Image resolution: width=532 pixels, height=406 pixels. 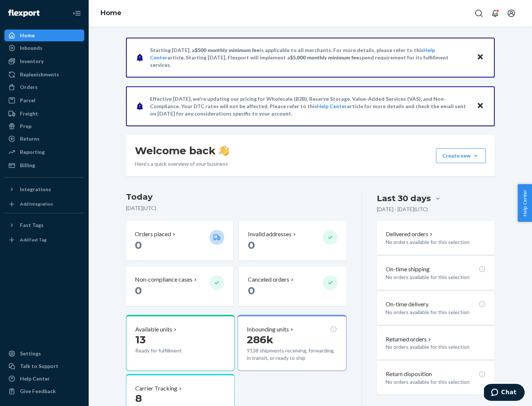 I want to click on p: Delivered orders, so click(x=410, y=234).